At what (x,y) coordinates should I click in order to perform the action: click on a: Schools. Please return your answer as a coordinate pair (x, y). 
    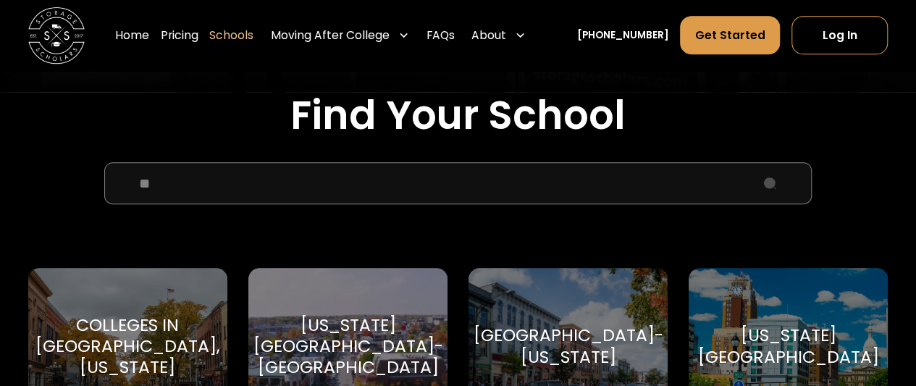
    Looking at the image, I should click on (231, 35).